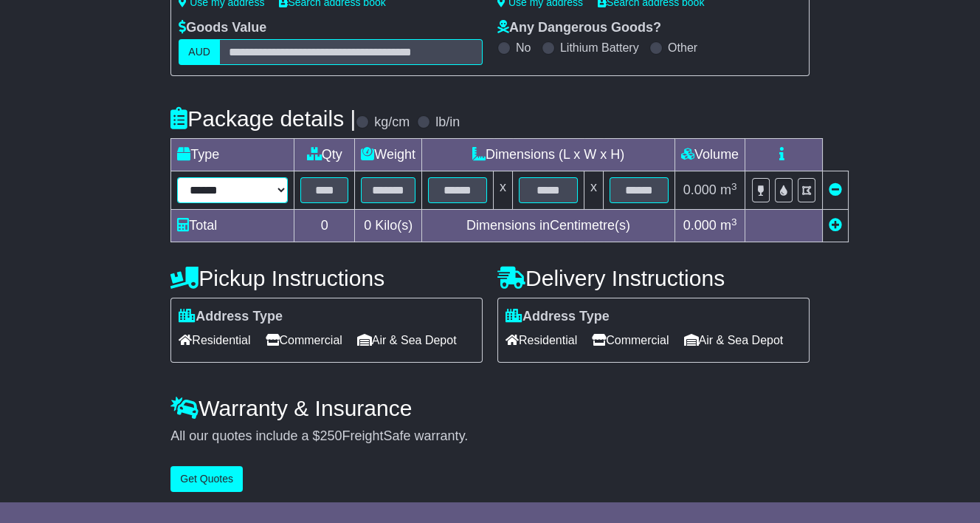  Describe the element at coordinates (653, 278) in the screenshot. I see `h4: Delivery Instructions` at that location.